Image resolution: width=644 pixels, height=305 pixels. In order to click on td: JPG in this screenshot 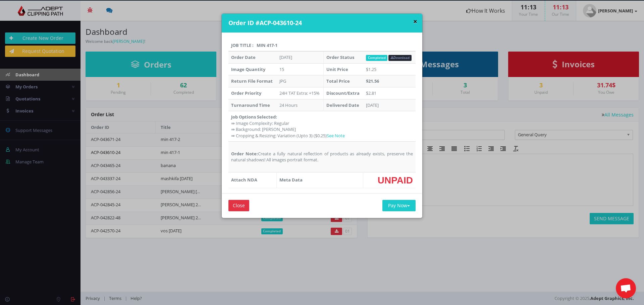, I will do `click(300, 81)`.